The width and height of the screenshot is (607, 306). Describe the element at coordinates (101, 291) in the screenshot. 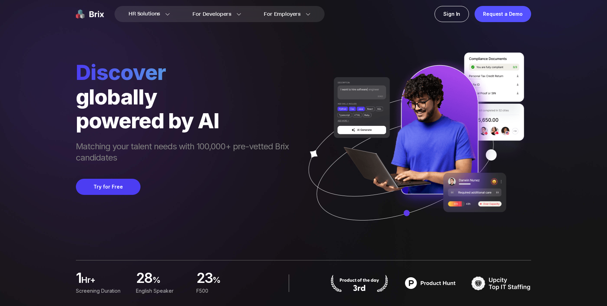

I see `div: Screening duration` at that location.